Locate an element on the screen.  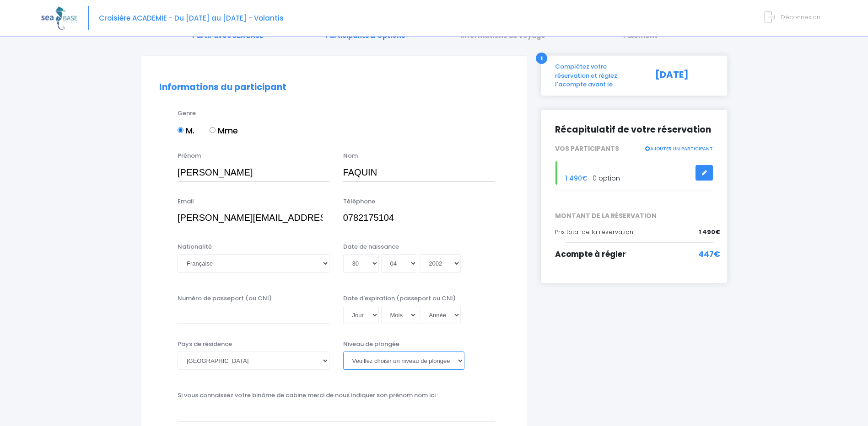
label: Genre is located at coordinates (187, 113).